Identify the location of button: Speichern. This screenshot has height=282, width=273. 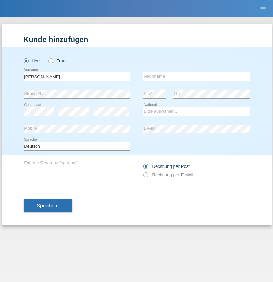
(48, 206).